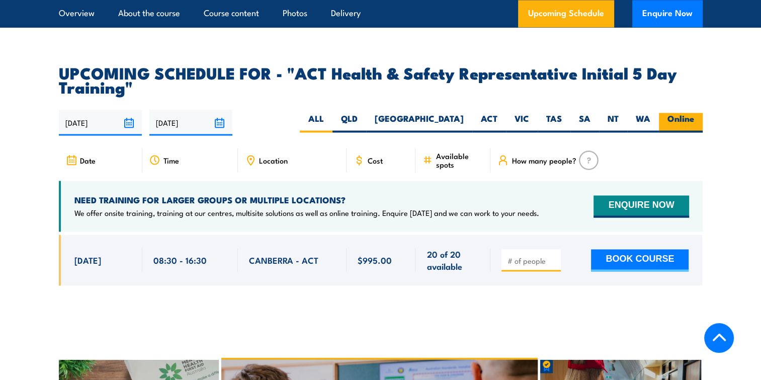 Image resolution: width=761 pixels, height=380 pixels. I want to click on input: From date, so click(100, 122).